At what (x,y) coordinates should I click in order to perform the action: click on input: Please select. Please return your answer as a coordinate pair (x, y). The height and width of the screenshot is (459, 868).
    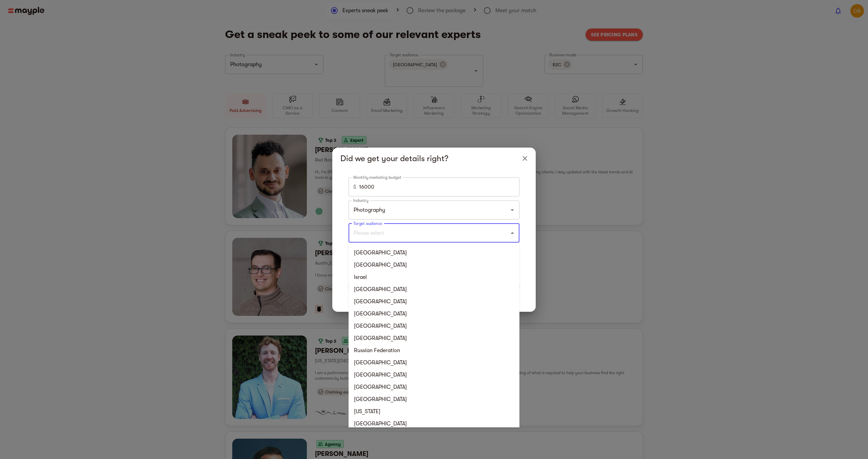
    Looking at the image, I should click on (425, 233).